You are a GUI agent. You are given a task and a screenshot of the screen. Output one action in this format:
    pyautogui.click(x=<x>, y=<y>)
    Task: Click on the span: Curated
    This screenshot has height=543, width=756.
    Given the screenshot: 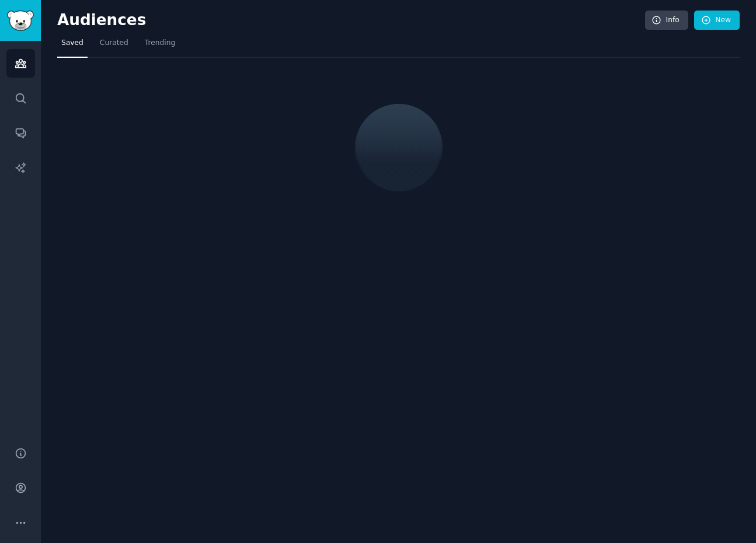 What is the action you would take?
    pyautogui.click(x=114, y=43)
    